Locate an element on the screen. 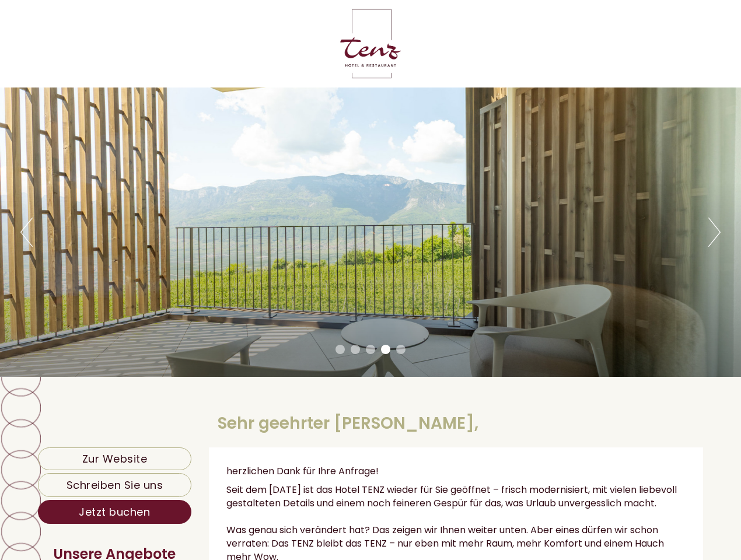  a: Zur Website is located at coordinates (115, 459).